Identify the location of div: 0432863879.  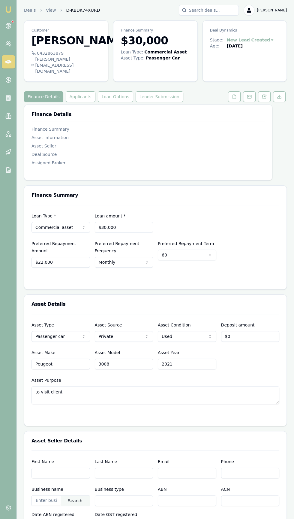
(66, 53).